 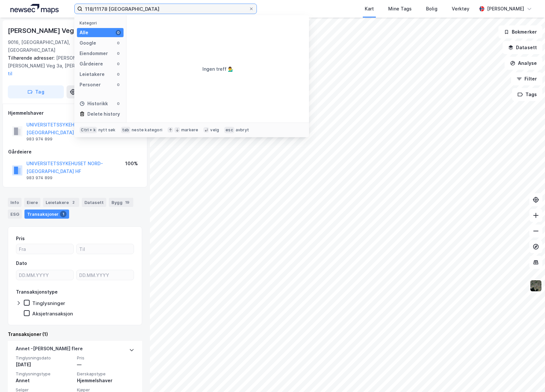 What do you see at coordinates (32, 202) in the screenshot?
I see `div: Eiere` at bounding box center [32, 202].